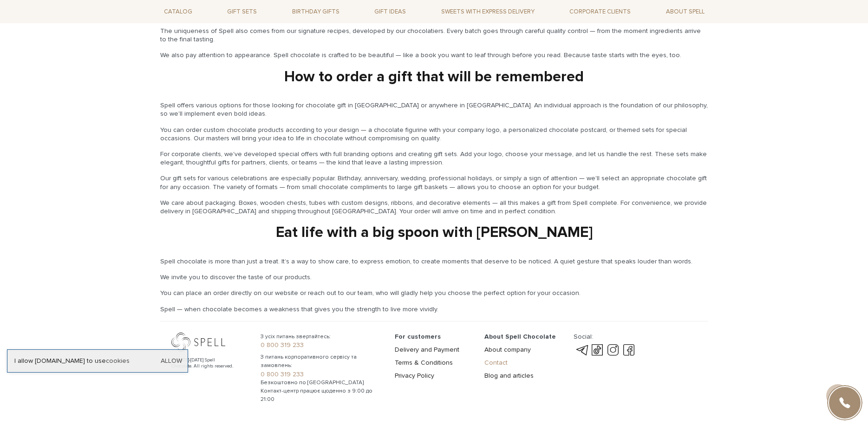  I want to click on p: We invite you to discover the taste of our products., so click(434, 277).